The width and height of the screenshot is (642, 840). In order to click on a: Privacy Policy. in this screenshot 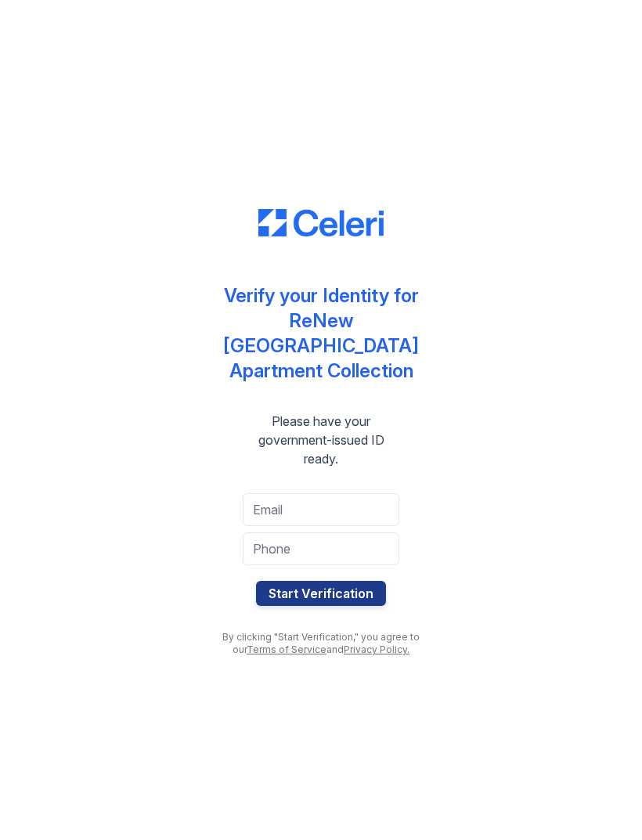, I will do `click(376, 648)`.